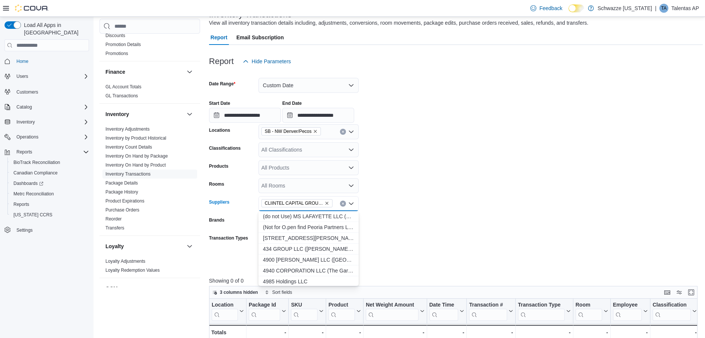 The image size is (705, 338). Describe the element at coordinates (307, 311) in the screenshot. I see `button: SKU` at that location.